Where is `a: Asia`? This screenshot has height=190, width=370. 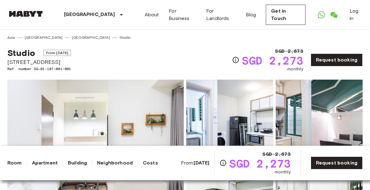
a: Asia is located at coordinates (11, 37).